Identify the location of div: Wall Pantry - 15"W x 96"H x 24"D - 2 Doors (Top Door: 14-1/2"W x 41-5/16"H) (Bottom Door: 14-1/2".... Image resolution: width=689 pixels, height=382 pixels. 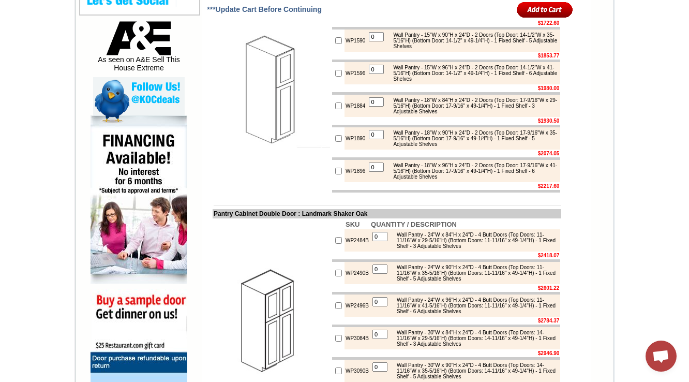
(473, 73).